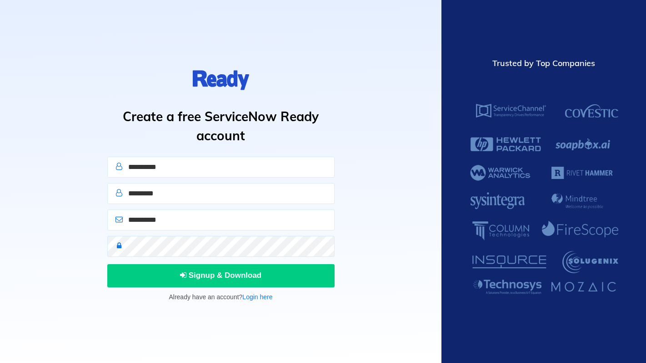 Image resolution: width=646 pixels, height=363 pixels. What do you see at coordinates (257, 297) in the screenshot?
I see `a: Login here` at bounding box center [257, 297].